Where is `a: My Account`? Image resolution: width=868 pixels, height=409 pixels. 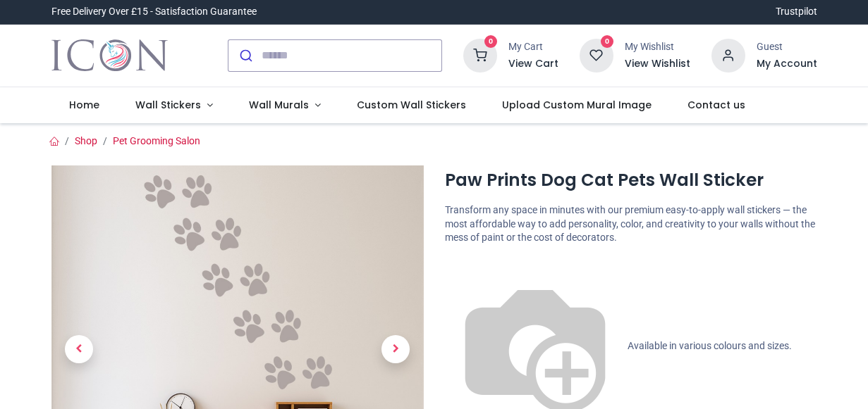 a: My Account is located at coordinates (787, 64).